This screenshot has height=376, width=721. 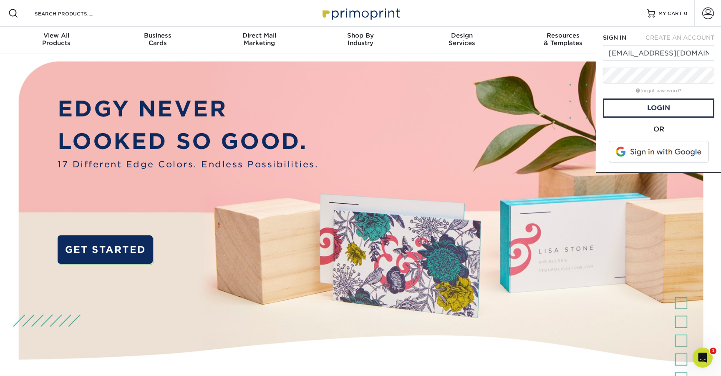 I want to click on span: View All, so click(x=56, y=35).